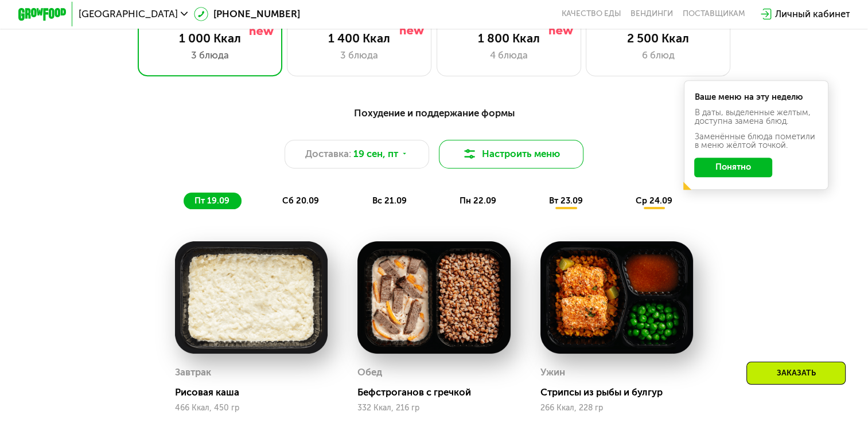  I want to click on span: ср 24.09, so click(654, 201).